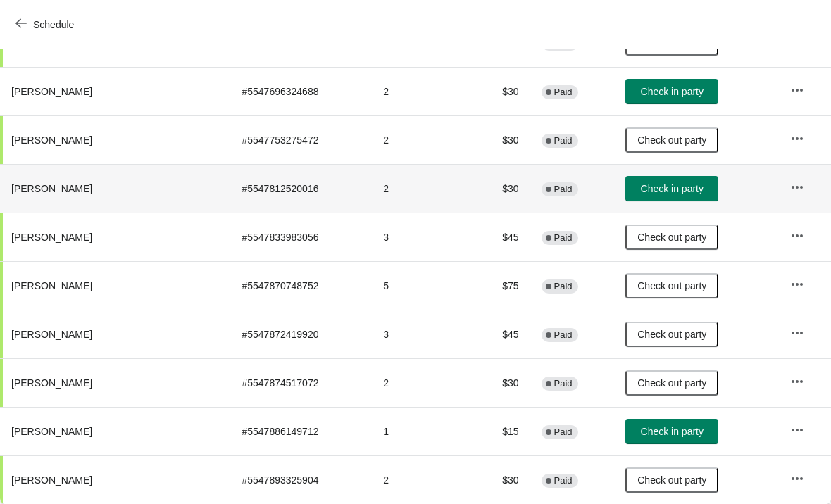 This screenshot has width=831, height=504. Describe the element at coordinates (420, 431) in the screenshot. I see `td: 1` at that location.